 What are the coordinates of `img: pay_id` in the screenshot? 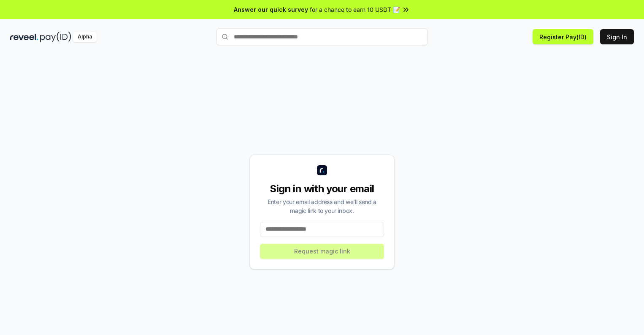 It's located at (56, 37).